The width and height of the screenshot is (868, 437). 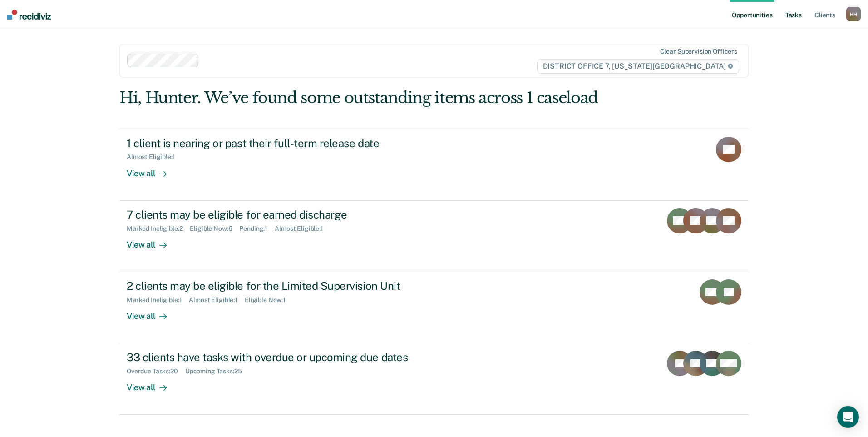 What do you see at coordinates (848, 417) in the screenshot?
I see `div: Open Intercom Messenger` at bounding box center [848, 417].